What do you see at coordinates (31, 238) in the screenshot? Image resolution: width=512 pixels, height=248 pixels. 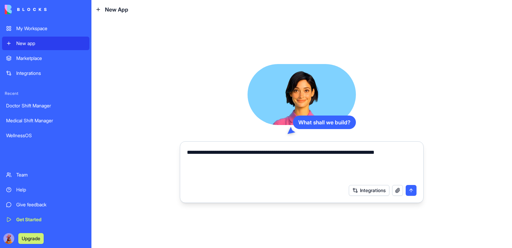 I see `a: Upgrade` at bounding box center [31, 238].